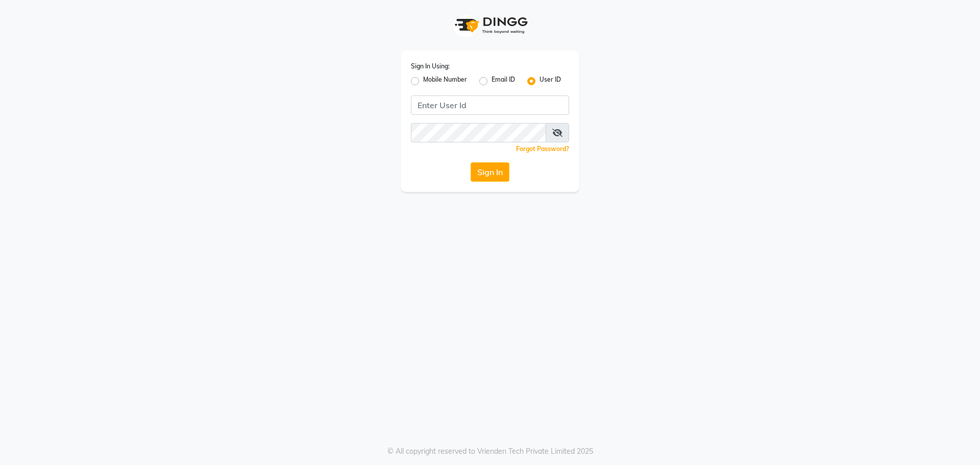  I want to click on button: Sign In, so click(490, 172).